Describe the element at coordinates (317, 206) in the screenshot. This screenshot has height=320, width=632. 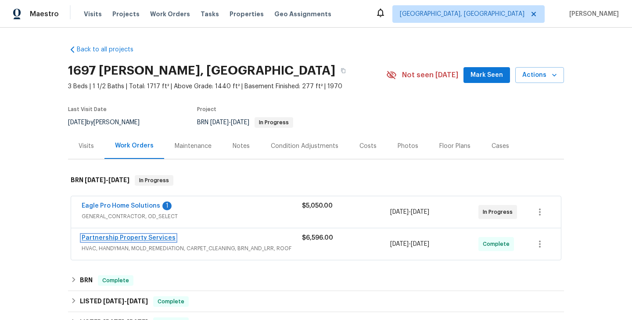
I see `span: $5,050.00` at that location.